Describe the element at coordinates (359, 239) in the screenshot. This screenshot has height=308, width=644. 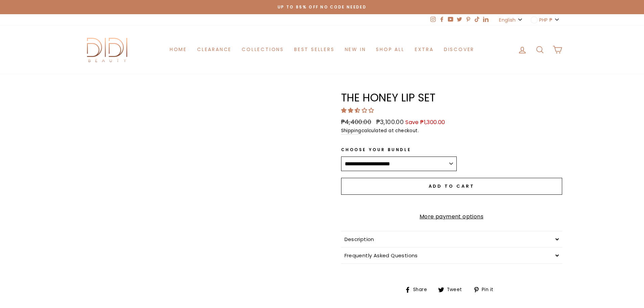
I see `span: Description` at that location.